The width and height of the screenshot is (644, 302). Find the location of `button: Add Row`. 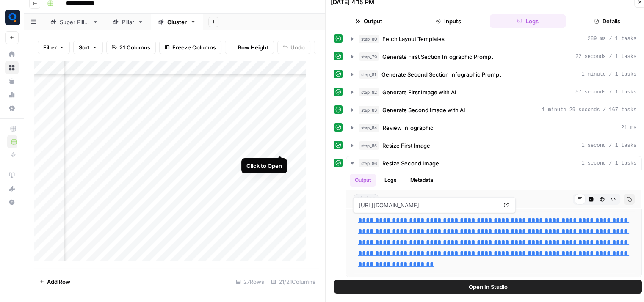

button: Add Row is located at coordinates (55, 282).